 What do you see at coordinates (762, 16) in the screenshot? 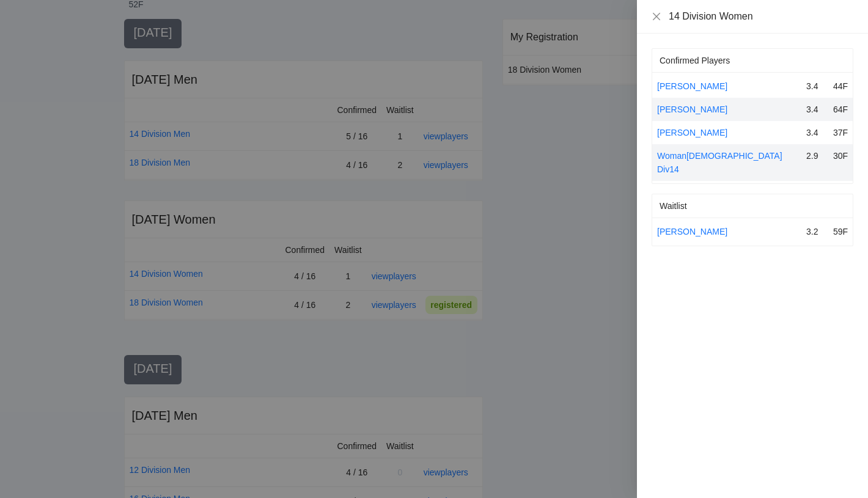
I see `div: 14 Division Women` at bounding box center [762, 16].